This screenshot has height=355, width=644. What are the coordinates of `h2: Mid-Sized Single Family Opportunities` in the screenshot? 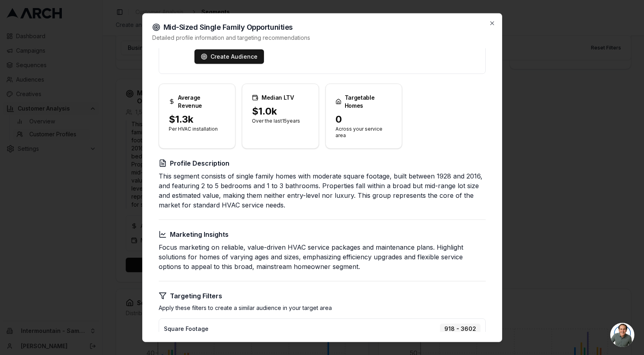 It's located at (322, 27).